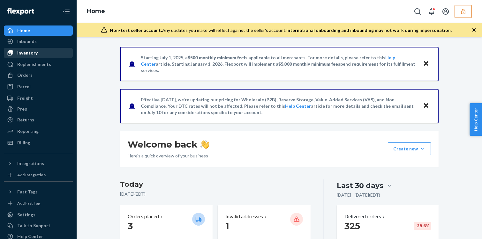  I want to click on p: Starting July 1, 2025, a is applicable to all merchants. For more details, please refer to this a..., so click(279, 64).